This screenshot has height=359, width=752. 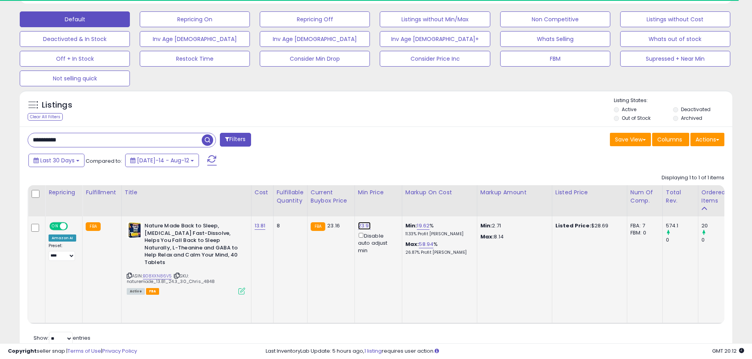 I want to click on p: 2.71, so click(x=513, y=226).